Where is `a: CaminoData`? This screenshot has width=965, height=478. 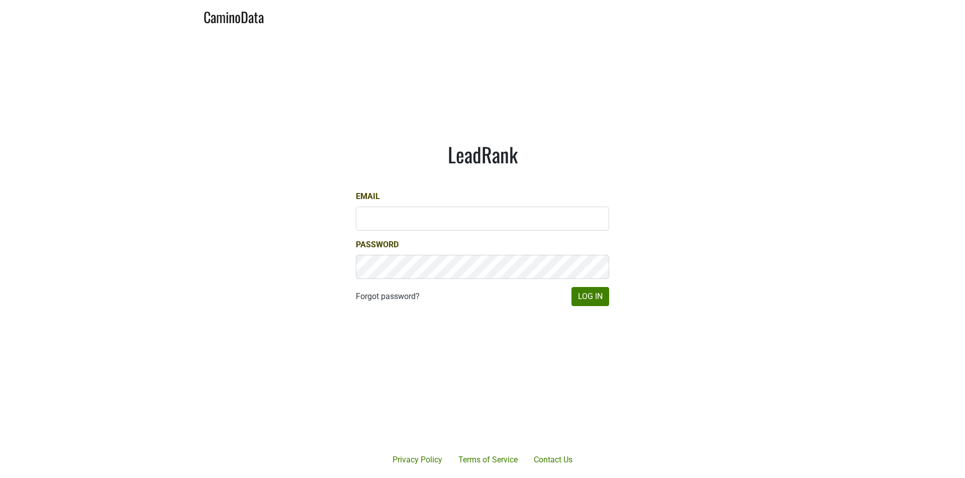 a: CaminoData is located at coordinates (234, 16).